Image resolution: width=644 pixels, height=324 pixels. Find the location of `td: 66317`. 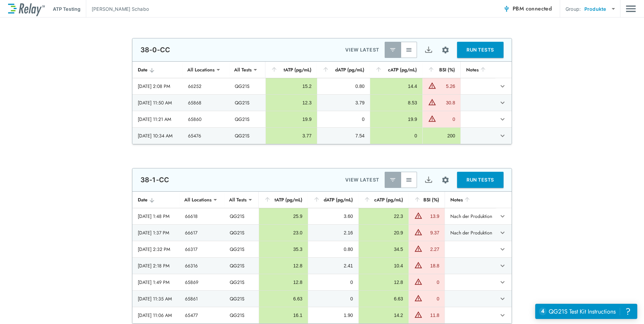

td: 66317 is located at coordinates (202, 250).